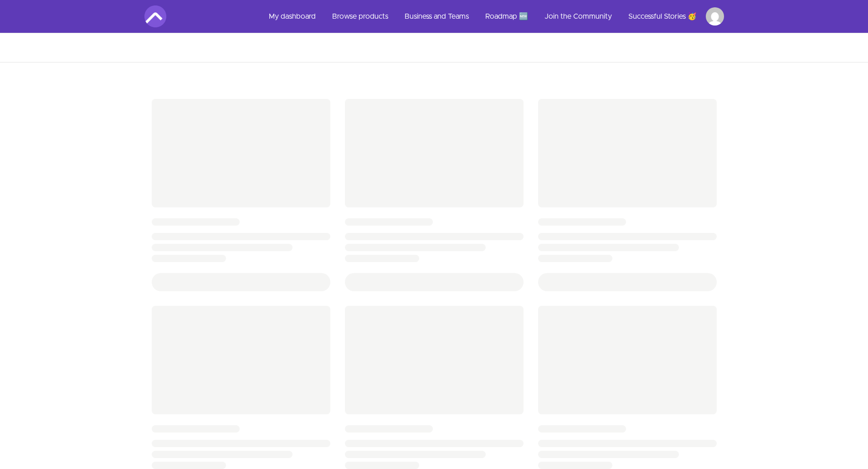 This screenshot has height=469, width=868. What do you see at coordinates (492, 16) in the screenshot?
I see `nav: Main` at bounding box center [492, 16].